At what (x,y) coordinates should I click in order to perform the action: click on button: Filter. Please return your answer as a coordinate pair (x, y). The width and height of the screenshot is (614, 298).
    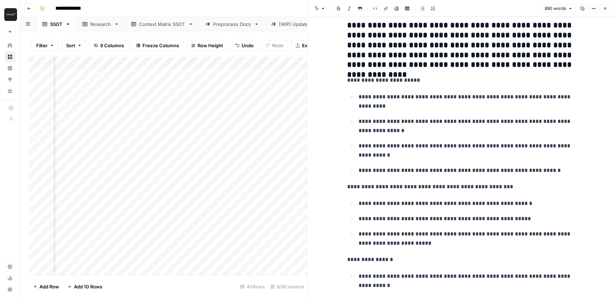
    Looking at the image, I should click on (45, 46).